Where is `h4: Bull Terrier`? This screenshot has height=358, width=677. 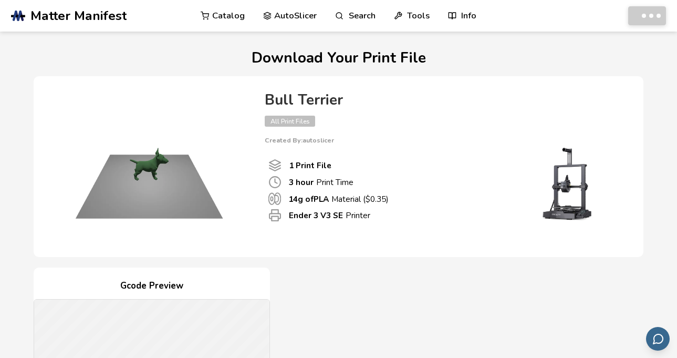
h4: Bull Terrier is located at coordinates (443, 100).